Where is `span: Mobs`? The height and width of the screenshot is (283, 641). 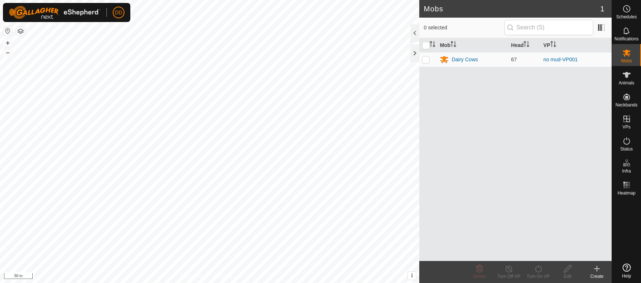
span: Mobs is located at coordinates (626, 61).